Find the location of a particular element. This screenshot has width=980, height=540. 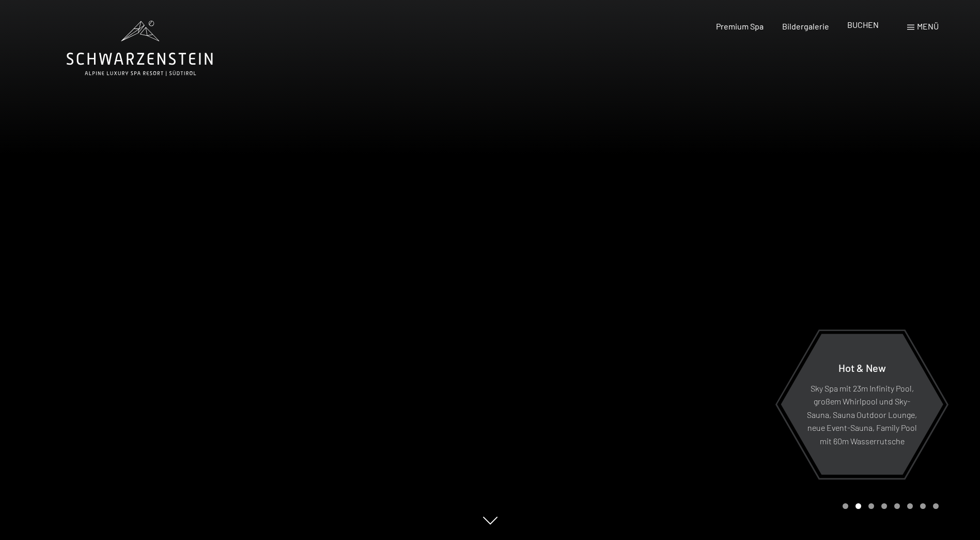

div: Carousel Page 2 (Current Slide) is located at coordinates (858, 505).